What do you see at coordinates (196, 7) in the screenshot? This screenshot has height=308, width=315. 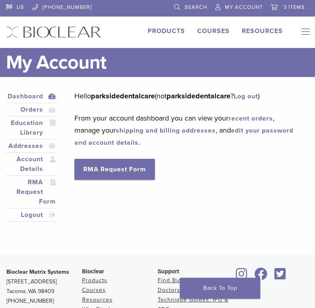 I see `span: Search` at bounding box center [196, 7].